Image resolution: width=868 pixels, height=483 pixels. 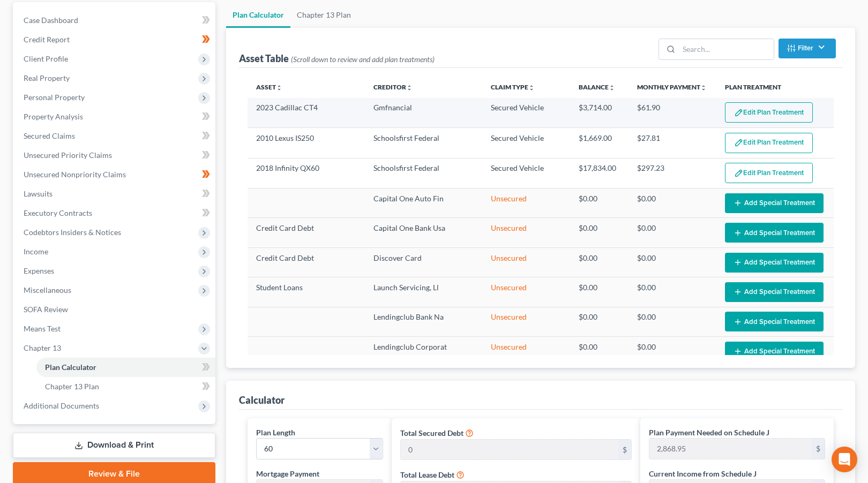 What do you see at coordinates (61, 405) in the screenshot?
I see `span: Additional Documents` at bounding box center [61, 405].